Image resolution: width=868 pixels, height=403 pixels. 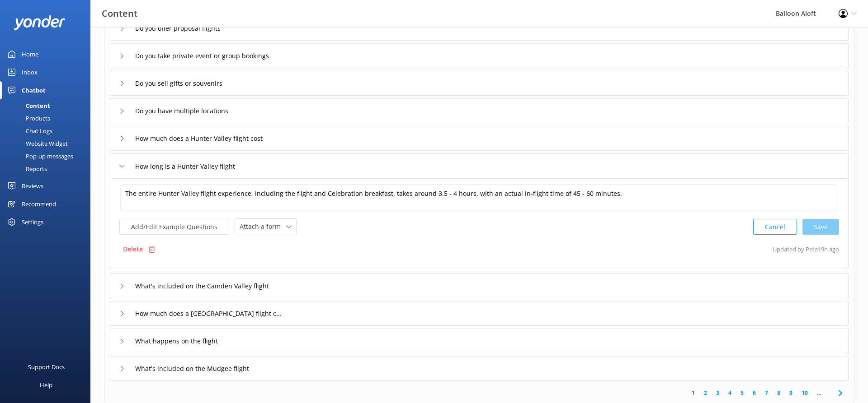 What do you see at coordinates (790, 393) in the screenshot?
I see `a: 9` at bounding box center [790, 393].